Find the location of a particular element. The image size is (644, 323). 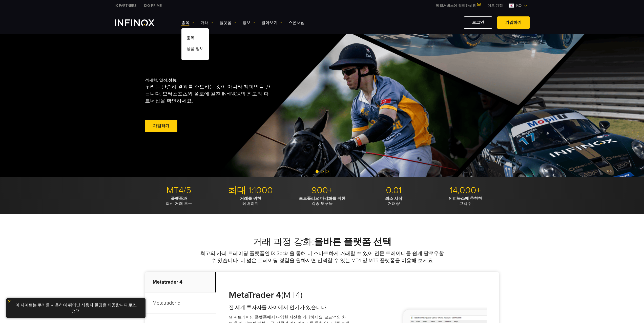

p: 0.01 is located at coordinates (394, 191).